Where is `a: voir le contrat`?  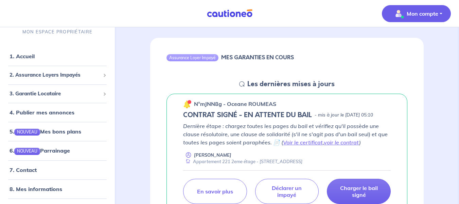 a: voir le contrat is located at coordinates (341, 142).